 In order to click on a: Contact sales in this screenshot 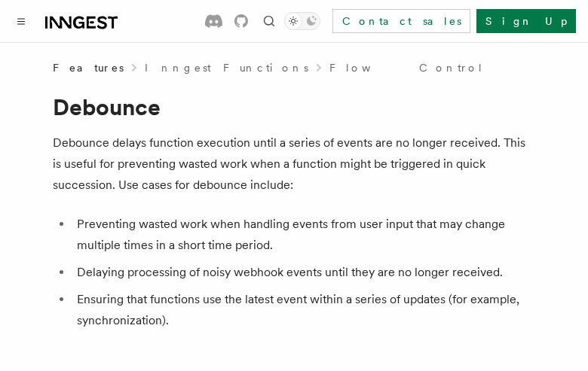, I will do `click(401, 21)`.